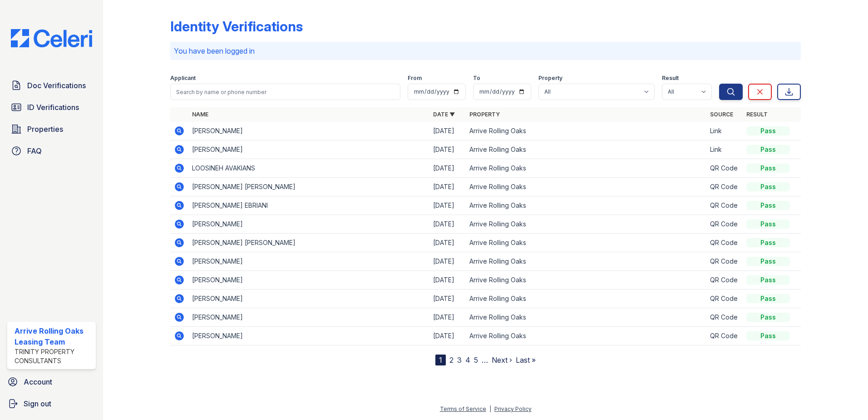 This screenshot has height=420, width=868. What do you see at coordinates (35, 151) in the screenshot?
I see `span: FAQ` at bounding box center [35, 151].